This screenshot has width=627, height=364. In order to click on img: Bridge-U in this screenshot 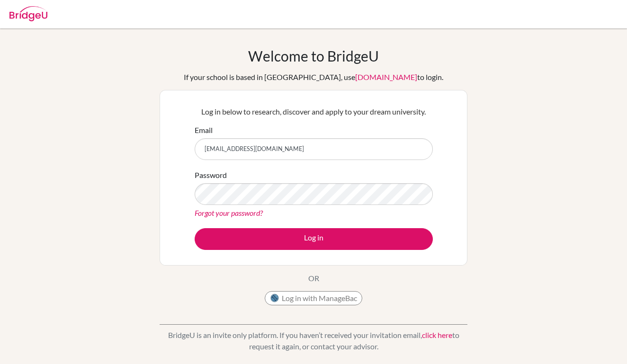, I will do `click(29, 14)`.